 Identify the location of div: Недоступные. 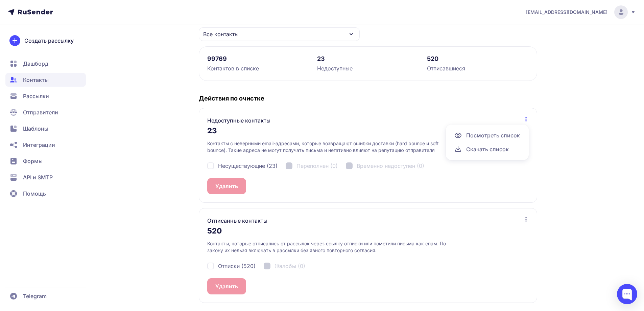
(368, 68).